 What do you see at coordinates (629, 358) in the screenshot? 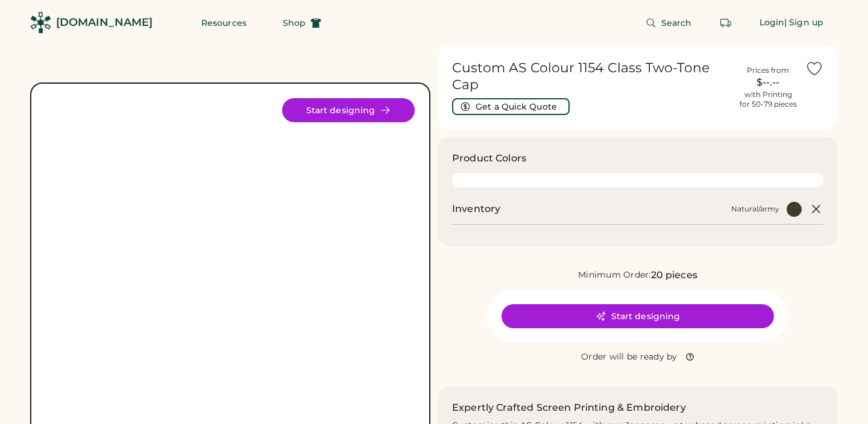
I see `div: Order will be ready by` at bounding box center [629, 358].